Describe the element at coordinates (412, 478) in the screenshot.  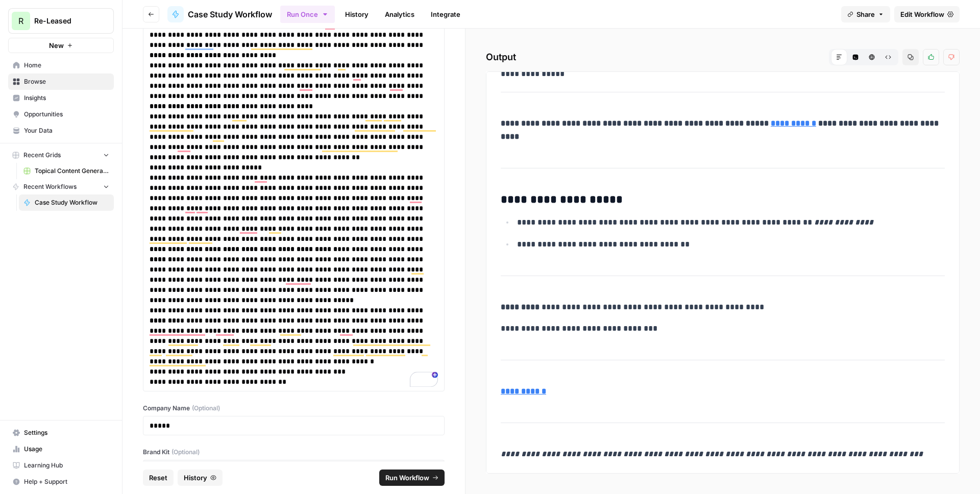
I see `button: Run Workflow` at that location.